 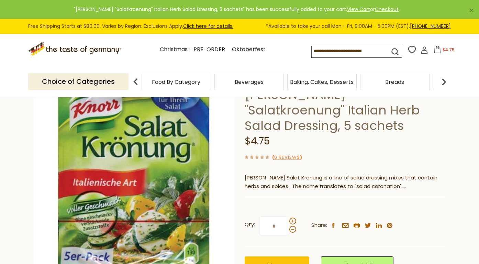 I want to click on strong: Qty:, so click(x=250, y=224).